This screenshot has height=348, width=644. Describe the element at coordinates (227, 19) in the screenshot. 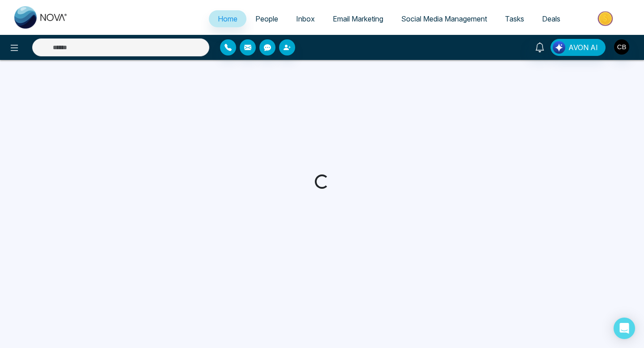

I see `span: Home` at that location.